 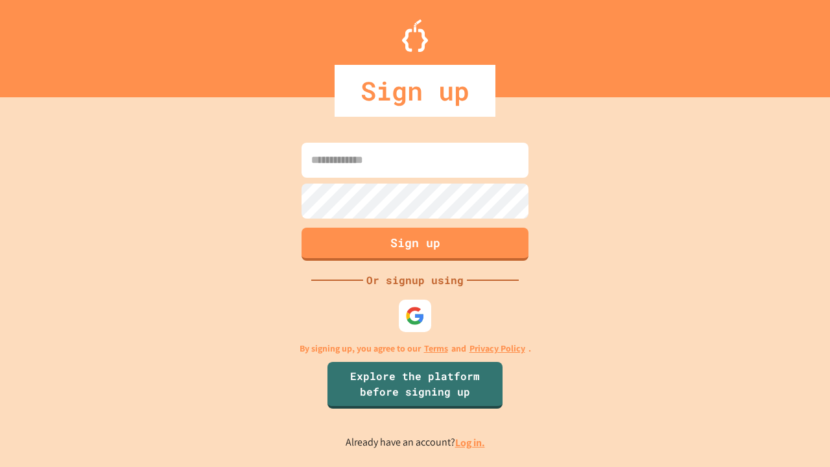 I want to click on div: Sign up, so click(x=415, y=91).